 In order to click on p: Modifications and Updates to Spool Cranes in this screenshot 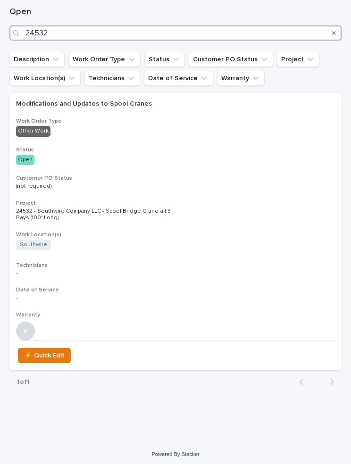, I will do `click(99, 104)`.